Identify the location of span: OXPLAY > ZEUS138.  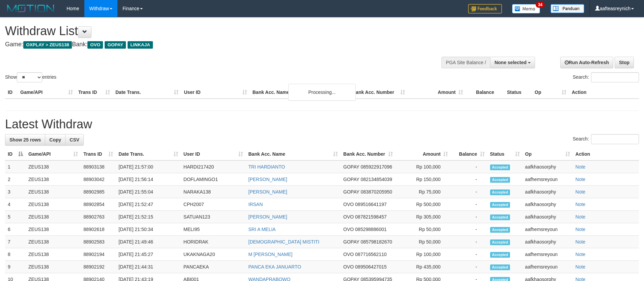
(47, 45).